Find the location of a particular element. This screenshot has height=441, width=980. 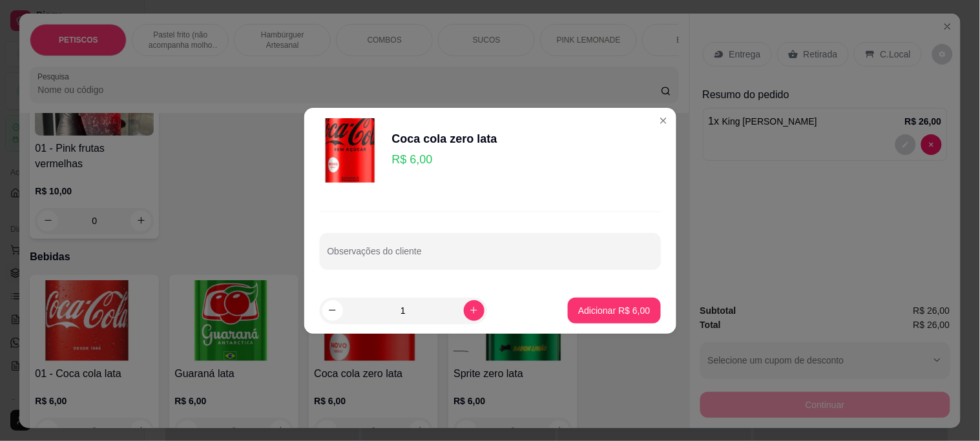

button: increase-product-quantity is located at coordinates (474, 311).